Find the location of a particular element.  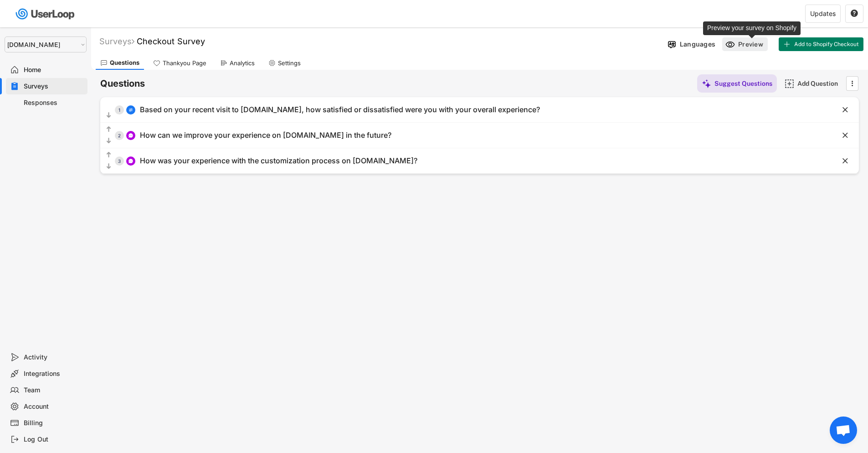

span: Add to Shopify Checkout is located at coordinates (826, 44).